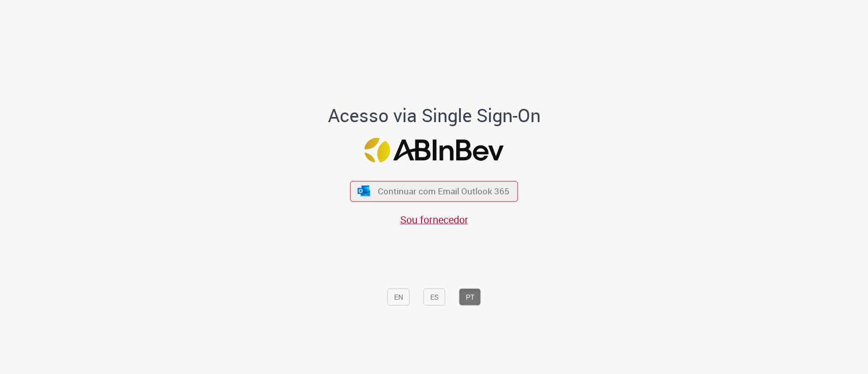 The image size is (868, 374). I want to click on span: Sou fornecedor, so click(434, 219).